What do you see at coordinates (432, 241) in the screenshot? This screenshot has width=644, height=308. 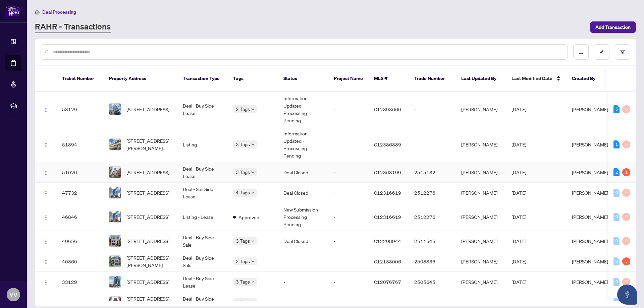 I see `td: 2511545` at bounding box center [432, 241].